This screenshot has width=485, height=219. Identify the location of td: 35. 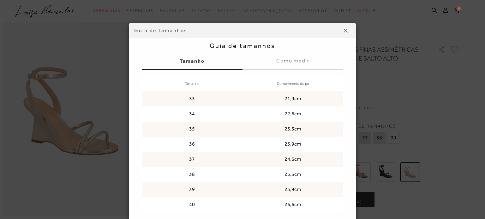
(192, 129).